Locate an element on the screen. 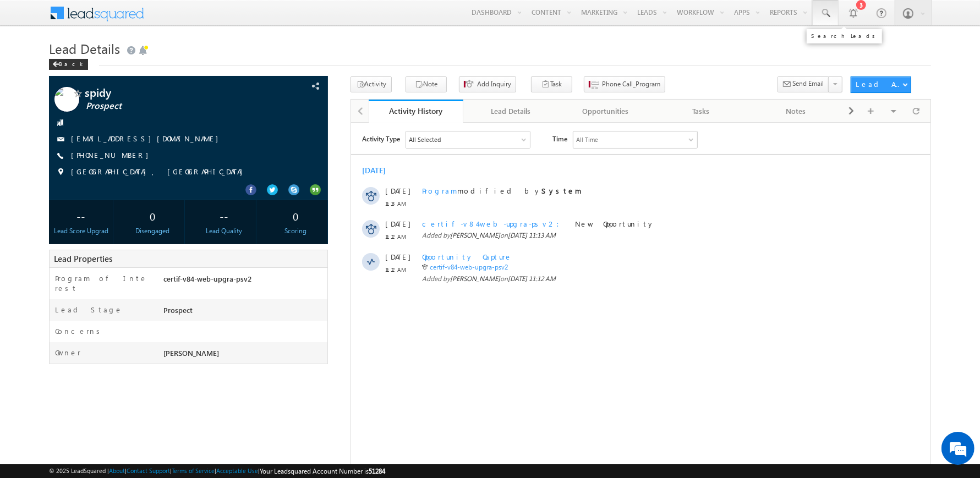 The width and height of the screenshot is (980, 478). div: Lead Score Upgrad is located at coordinates (81, 231).